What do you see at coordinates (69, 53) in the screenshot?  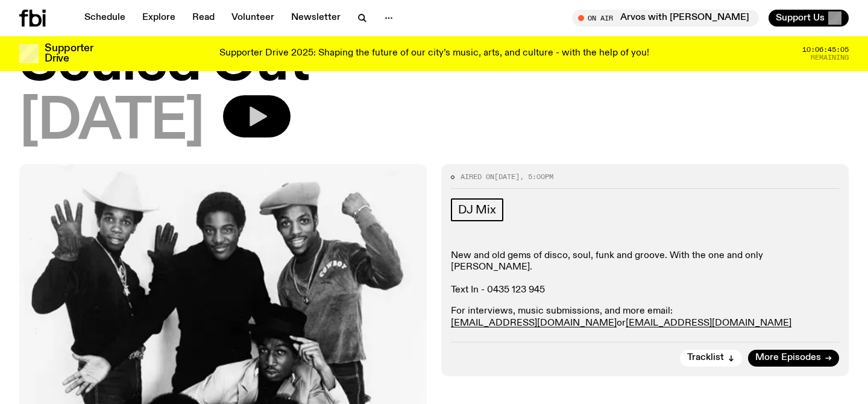 I see `h3: Supporter Drive` at bounding box center [69, 53].